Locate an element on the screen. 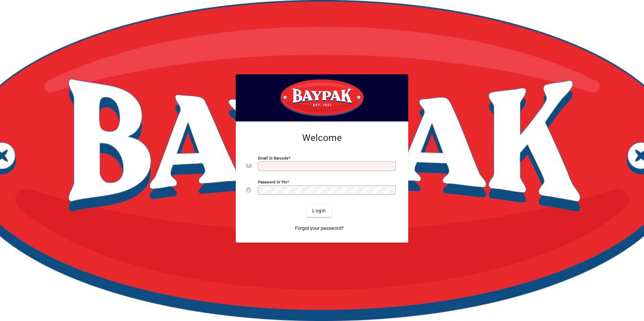 The image size is (644, 321). mat-label: Password or Pin is located at coordinates (273, 181).